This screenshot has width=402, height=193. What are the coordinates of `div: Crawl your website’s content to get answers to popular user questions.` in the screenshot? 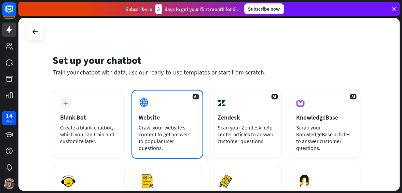 It's located at (167, 138).